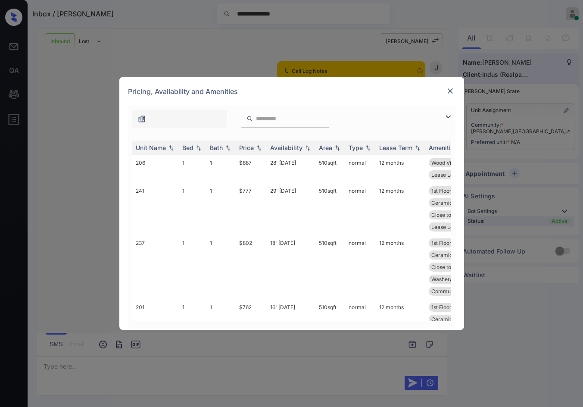 The image size is (583, 407). What do you see at coordinates (455, 279) in the screenshot?
I see `span: Washer/Dryer Co...` at bounding box center [455, 279].